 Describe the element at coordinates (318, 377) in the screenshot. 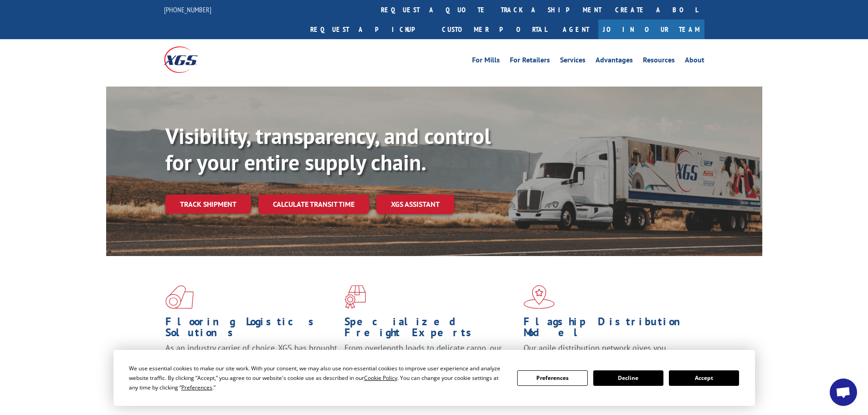

I see `div: We use essential cookies to make our site work. With your consent, we may also use non-essential ...` at that location.